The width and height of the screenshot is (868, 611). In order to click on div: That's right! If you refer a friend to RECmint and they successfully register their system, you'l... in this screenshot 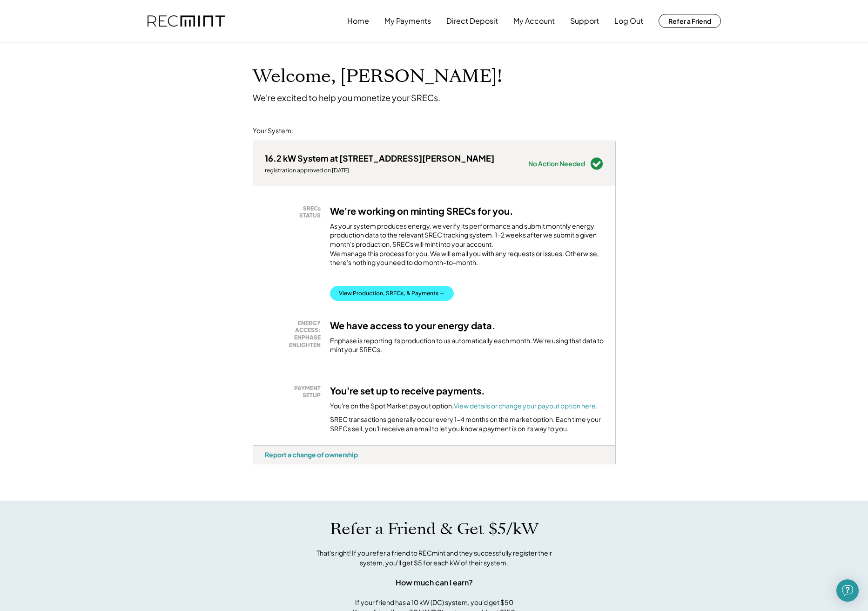, I will do `click(434, 558)`.